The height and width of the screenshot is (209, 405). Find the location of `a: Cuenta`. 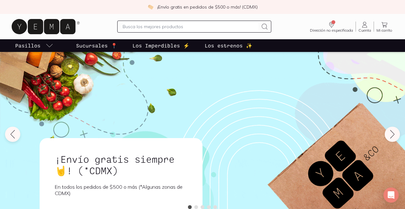

a: Cuenta is located at coordinates (364, 27).